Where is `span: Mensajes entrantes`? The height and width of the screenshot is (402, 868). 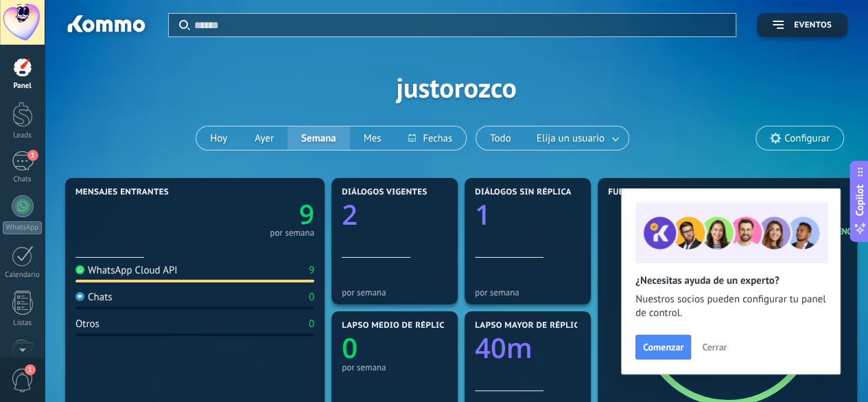
span: Mensajes entrantes is located at coordinates (122, 193).